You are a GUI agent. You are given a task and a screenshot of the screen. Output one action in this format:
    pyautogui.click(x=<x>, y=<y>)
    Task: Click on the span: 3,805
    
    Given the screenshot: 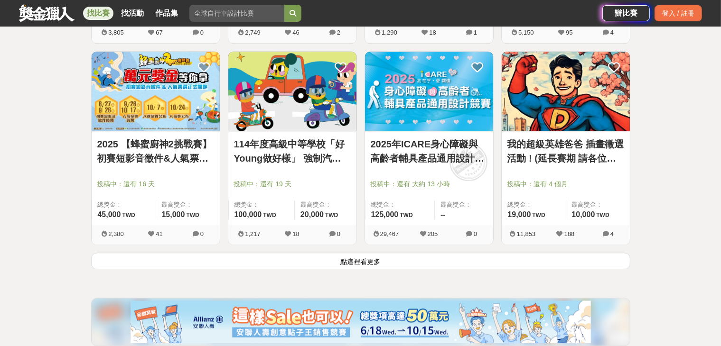 What is the action you would take?
    pyautogui.click(x=116, y=32)
    